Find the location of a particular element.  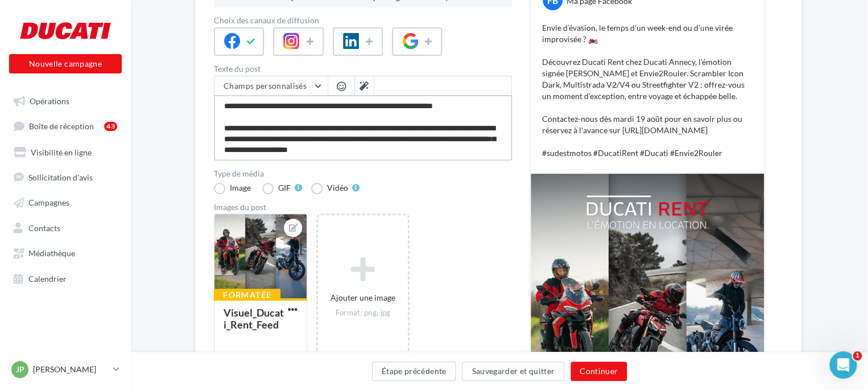

span: Visibilité en ligne is located at coordinates (61, 151).